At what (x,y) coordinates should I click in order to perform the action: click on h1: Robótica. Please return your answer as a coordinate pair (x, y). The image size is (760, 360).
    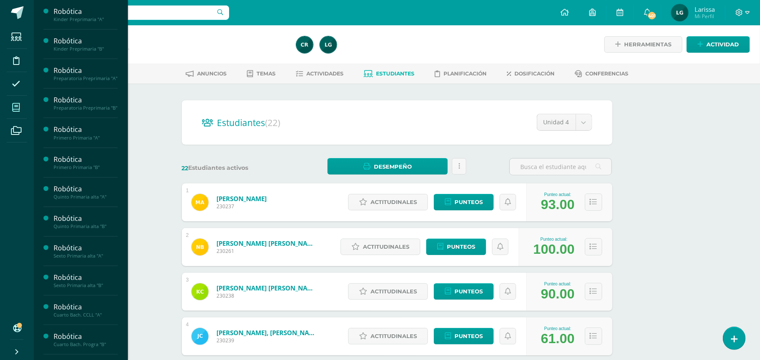
    Looking at the image, I should click on (176, 41).